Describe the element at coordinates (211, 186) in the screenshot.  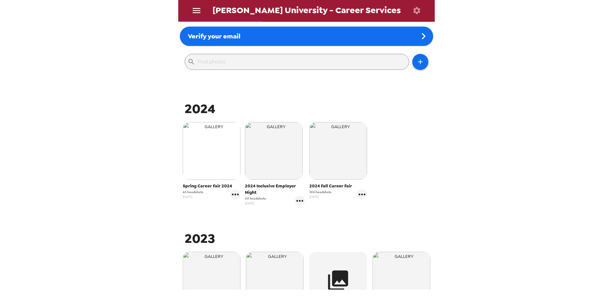
I see `span: Spring Career Fair 2024` at that location.